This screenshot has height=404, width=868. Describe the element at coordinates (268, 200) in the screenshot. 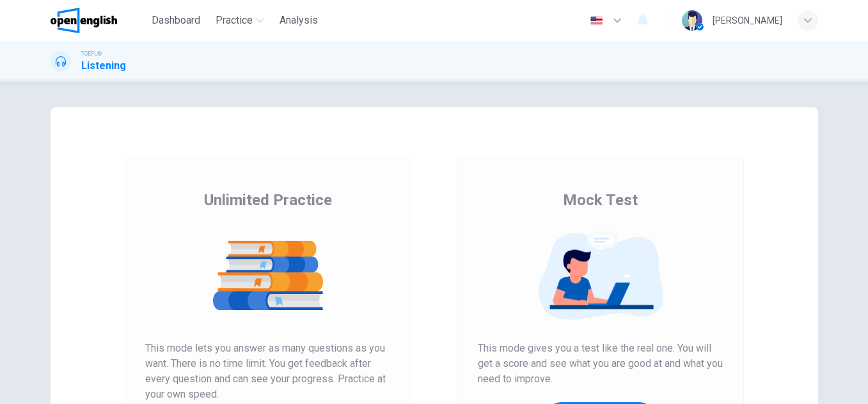

I see `span: Unlimited Practice` at that location.